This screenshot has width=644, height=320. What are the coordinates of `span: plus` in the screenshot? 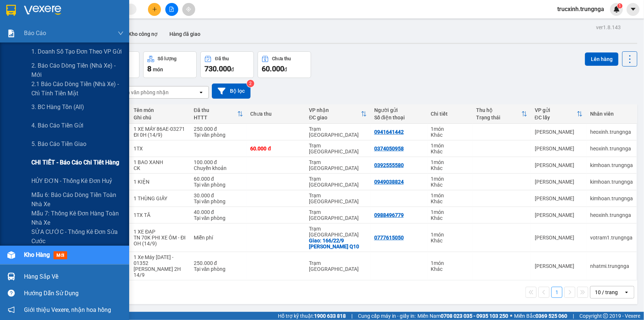 It's located at (154, 9).